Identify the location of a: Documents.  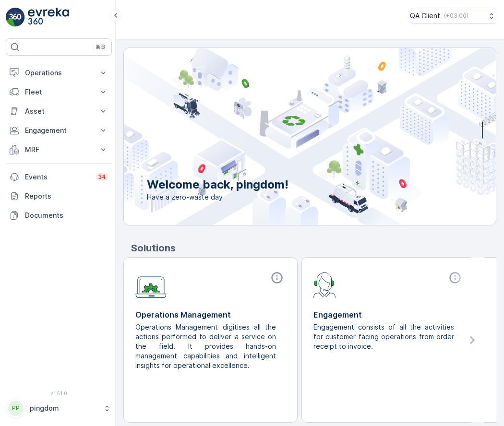
(58, 216).